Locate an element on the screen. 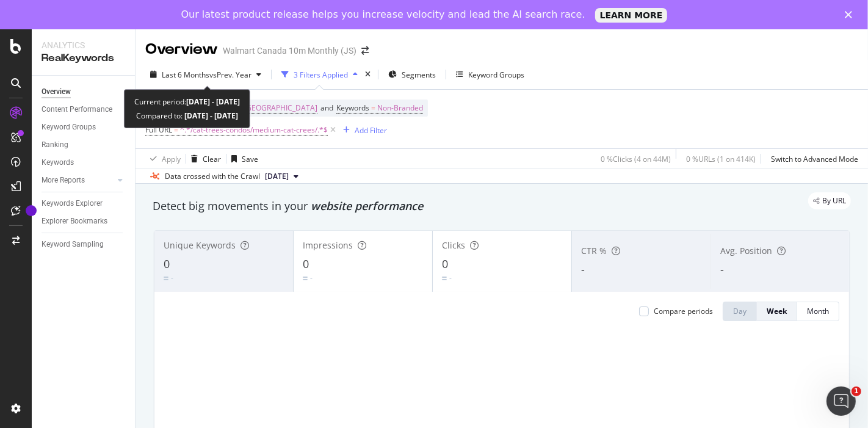 The height and width of the screenshot is (428, 868). a: LEARN MORE is located at coordinates (631, 15).